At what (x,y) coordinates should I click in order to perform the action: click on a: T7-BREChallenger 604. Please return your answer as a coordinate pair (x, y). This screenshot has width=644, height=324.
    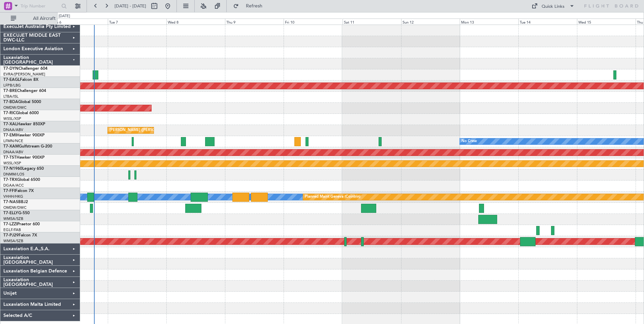
    Looking at the image, I should click on (24, 91).